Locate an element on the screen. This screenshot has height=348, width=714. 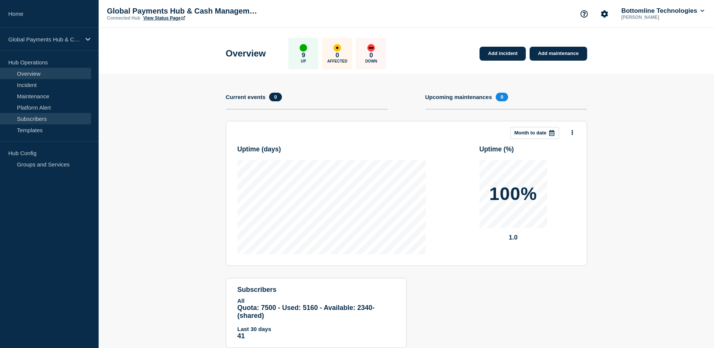
button: Support is located at coordinates (584, 14).